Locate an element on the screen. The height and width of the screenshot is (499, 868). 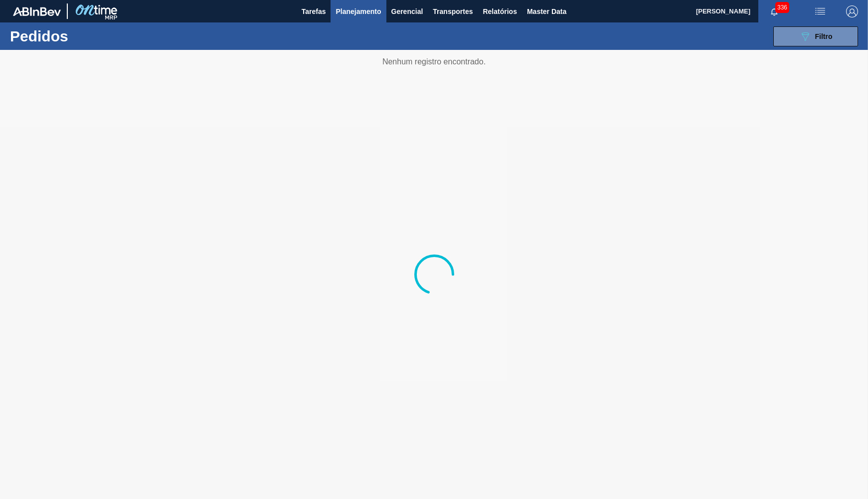
span: 336 is located at coordinates (782, 8).